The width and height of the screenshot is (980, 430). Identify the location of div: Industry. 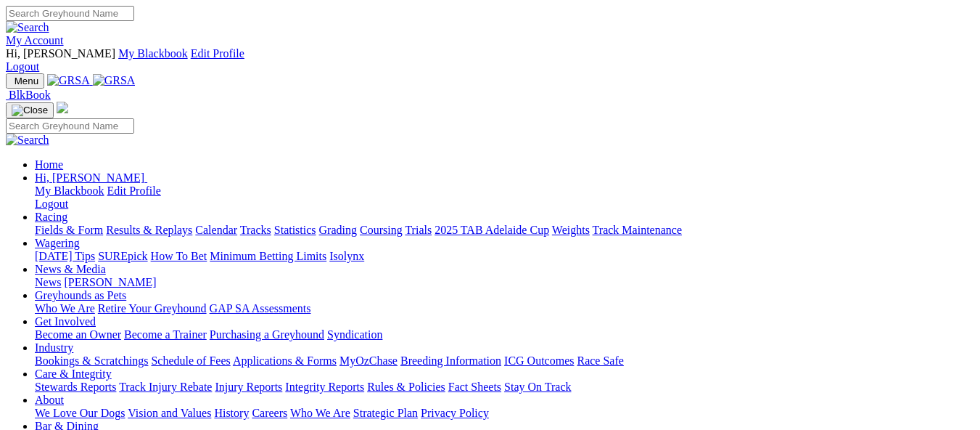
(504, 361).